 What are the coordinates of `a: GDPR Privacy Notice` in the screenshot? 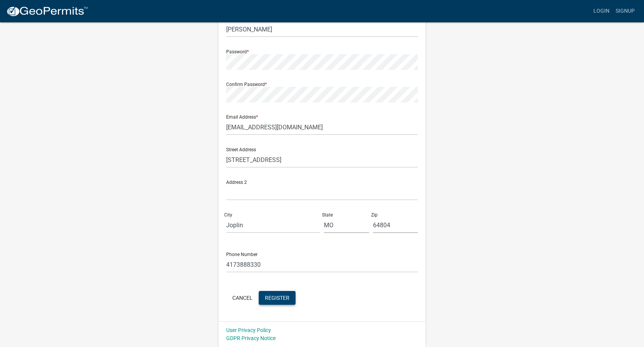 It's located at (251, 338).